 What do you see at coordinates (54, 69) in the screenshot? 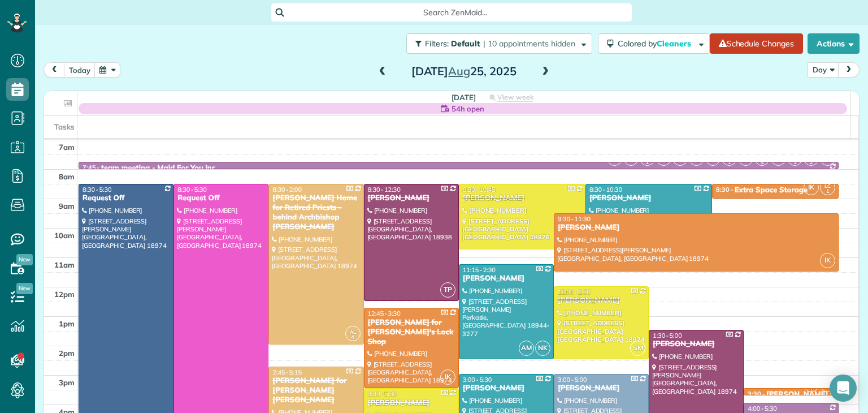
I see `button: prev` at bounding box center [54, 69].